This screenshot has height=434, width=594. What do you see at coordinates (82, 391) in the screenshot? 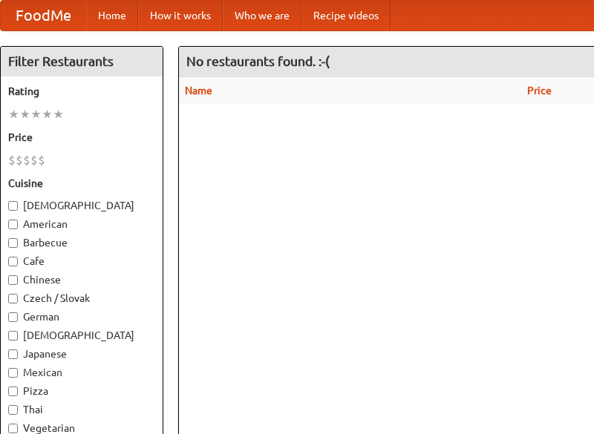
I see `label: Pizza` at bounding box center [82, 391].